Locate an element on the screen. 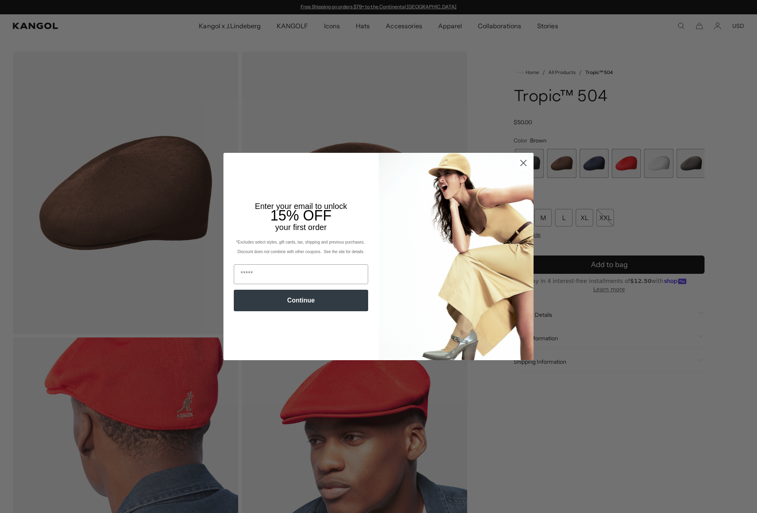  button: Close dialog is located at coordinates (523, 163).